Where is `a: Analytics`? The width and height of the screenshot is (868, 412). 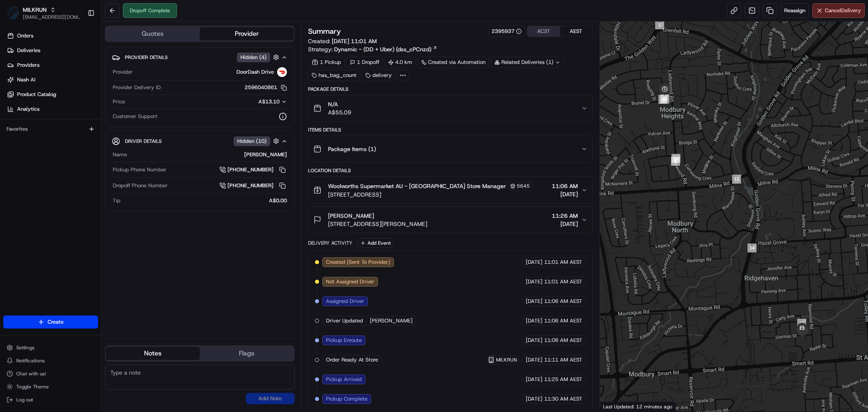 a: Analytics is located at coordinates (52, 109).